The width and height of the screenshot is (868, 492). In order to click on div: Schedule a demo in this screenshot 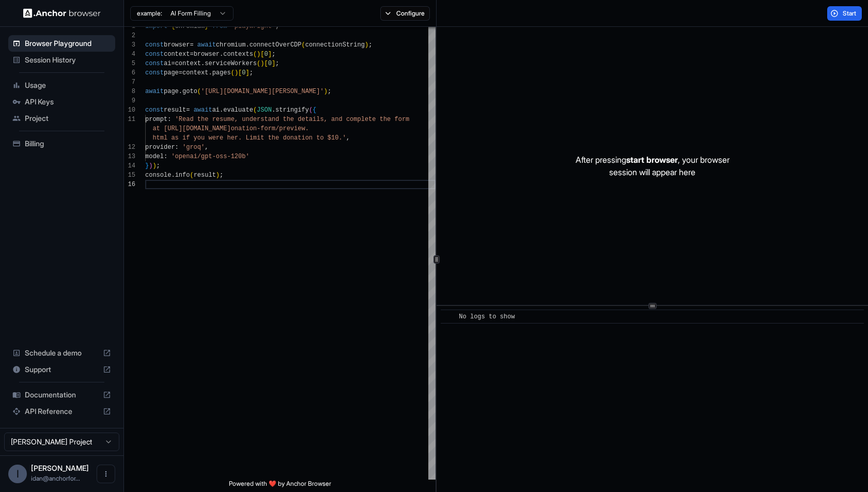, I will do `click(61, 353)`.